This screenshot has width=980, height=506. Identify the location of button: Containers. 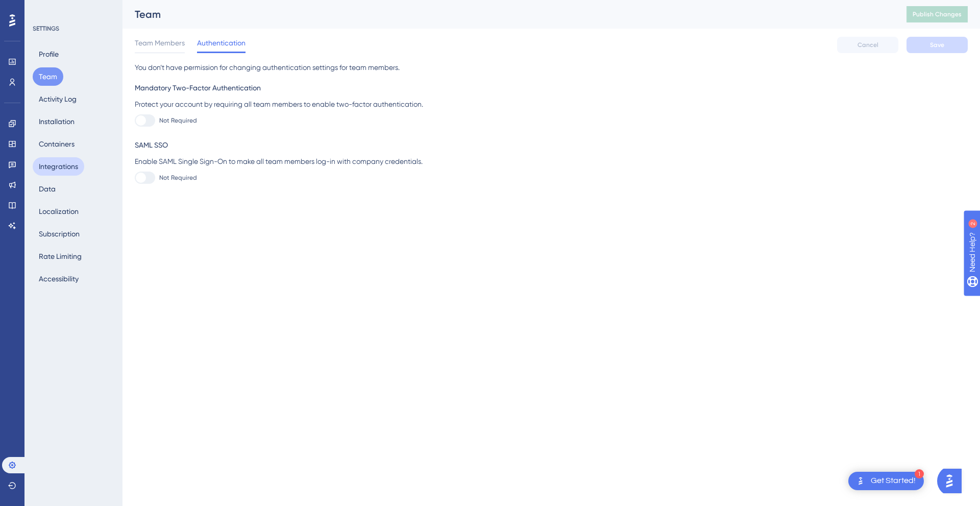
(57, 144).